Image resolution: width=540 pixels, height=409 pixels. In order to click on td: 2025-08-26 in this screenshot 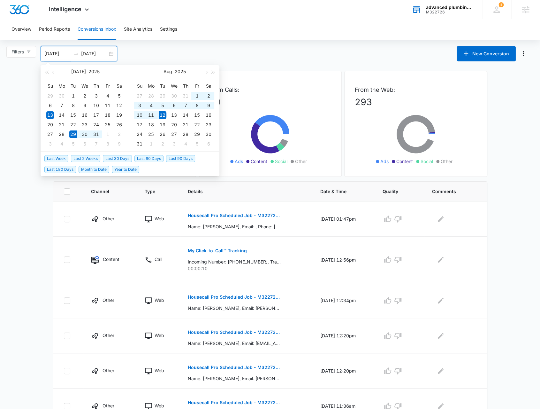, I will do `click(163, 134)`.